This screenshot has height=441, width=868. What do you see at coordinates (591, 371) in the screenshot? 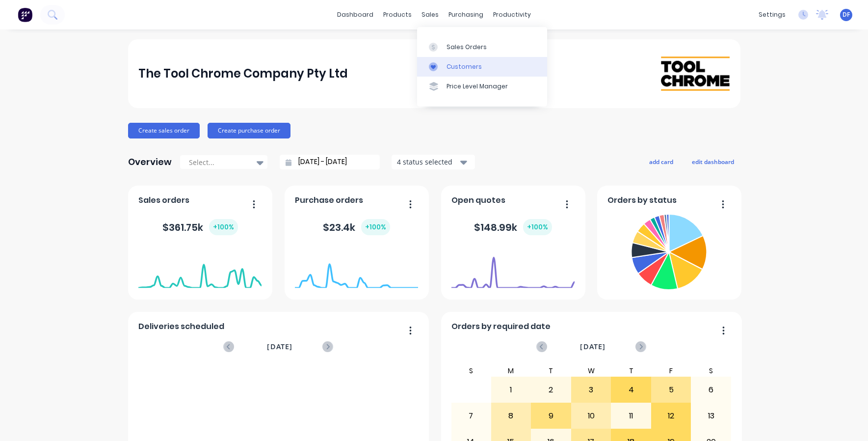
I see `div: W` at bounding box center [591, 371].